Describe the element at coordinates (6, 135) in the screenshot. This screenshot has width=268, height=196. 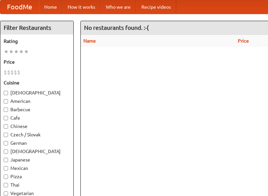
I see `input: Czech / Slovak` at that location.